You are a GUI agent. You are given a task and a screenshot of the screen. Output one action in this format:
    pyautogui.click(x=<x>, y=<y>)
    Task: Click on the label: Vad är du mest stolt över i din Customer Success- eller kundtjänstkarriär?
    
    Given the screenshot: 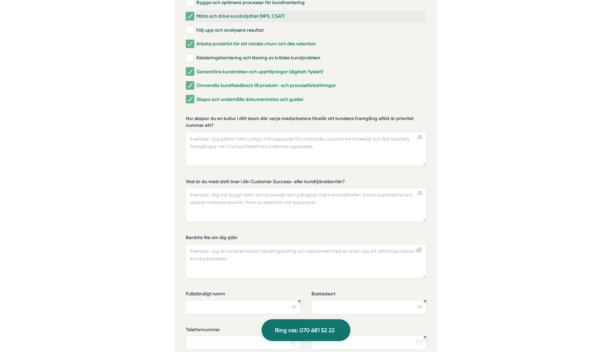 What is the action you would take?
    pyautogui.click(x=306, y=183)
    